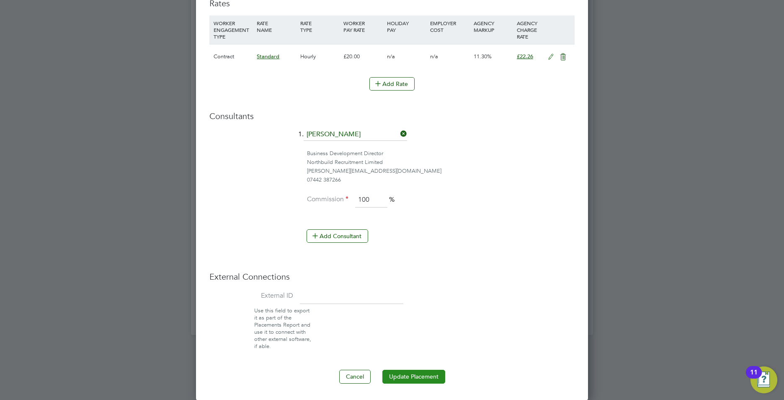 This screenshot has height=400, width=784. I want to click on div: £20.00, so click(363, 57).